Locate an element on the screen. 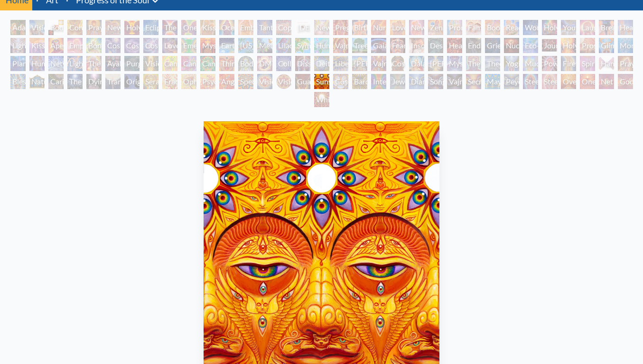  div: Guardian of Infinite Vision is located at coordinates (303, 82).